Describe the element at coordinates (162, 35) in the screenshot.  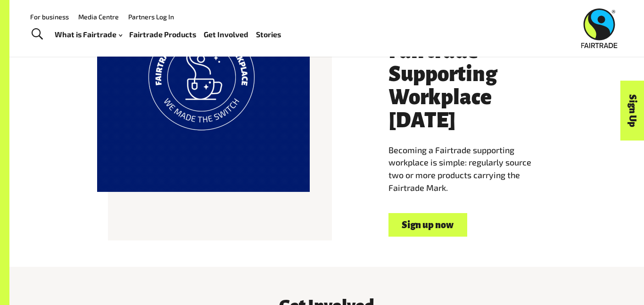
I see `a: Fairtrade Products` at that location.